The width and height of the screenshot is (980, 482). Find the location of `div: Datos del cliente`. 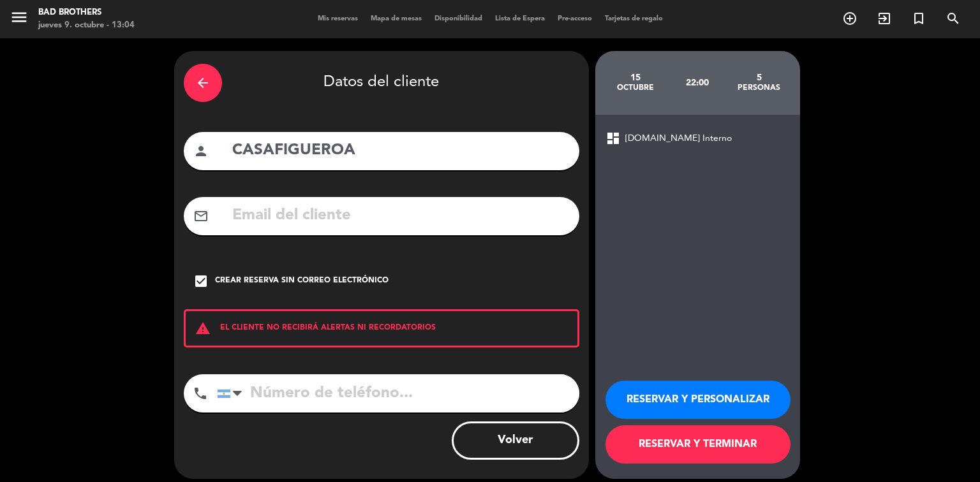

div: Datos del cliente is located at coordinates (381, 83).